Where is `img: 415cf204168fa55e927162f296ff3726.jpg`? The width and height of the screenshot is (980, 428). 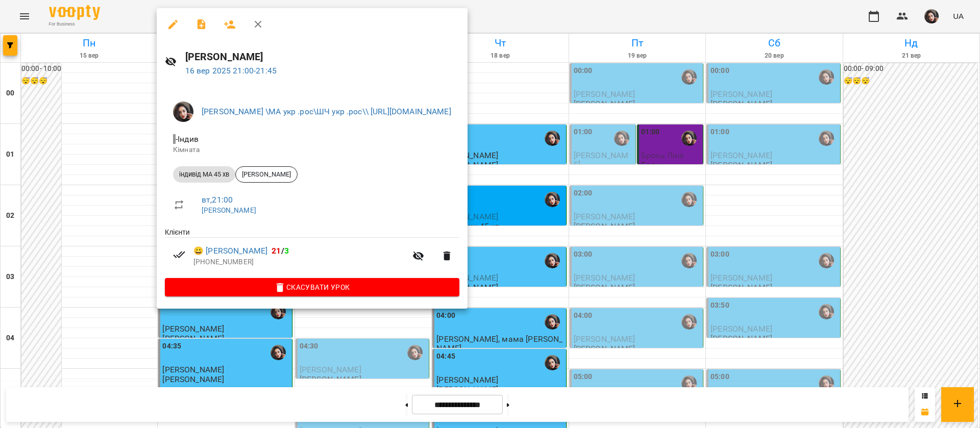
img: 415cf204168fa55e927162f296ff3726.jpg is located at coordinates (183, 111).